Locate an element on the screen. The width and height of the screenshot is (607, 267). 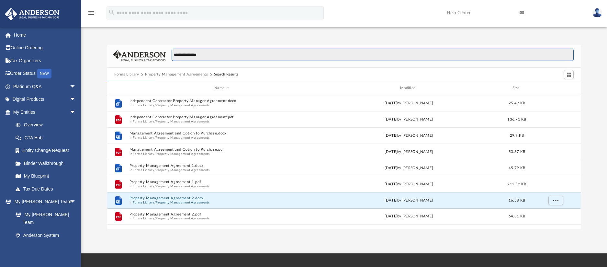
button: Switch to Grid View is located at coordinates (568, 74).